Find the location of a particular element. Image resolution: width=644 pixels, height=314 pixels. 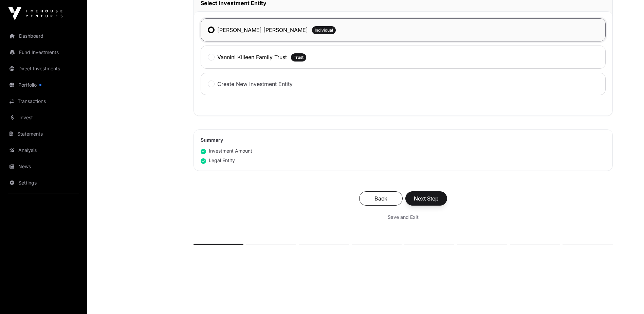

a: Fund Investments is located at coordinates (43, 52).